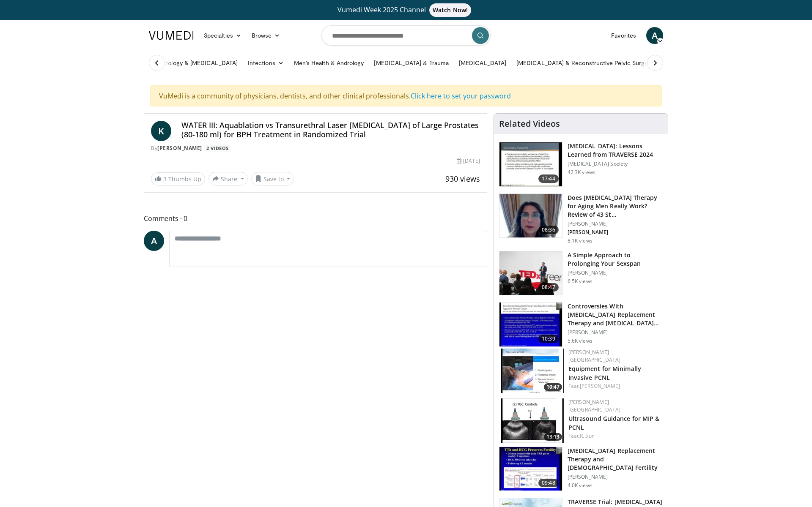  What do you see at coordinates (406, 36) in the screenshot?
I see `input: Search topics, interventions` at bounding box center [406, 36].